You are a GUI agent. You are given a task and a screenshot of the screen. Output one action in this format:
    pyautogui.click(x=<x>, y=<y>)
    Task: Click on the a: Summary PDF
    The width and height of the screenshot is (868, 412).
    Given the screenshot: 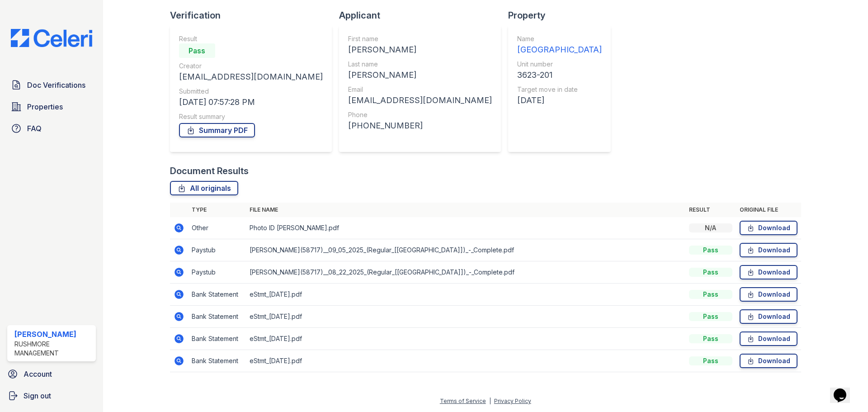 What is the action you would take?
    pyautogui.click(x=217, y=130)
    